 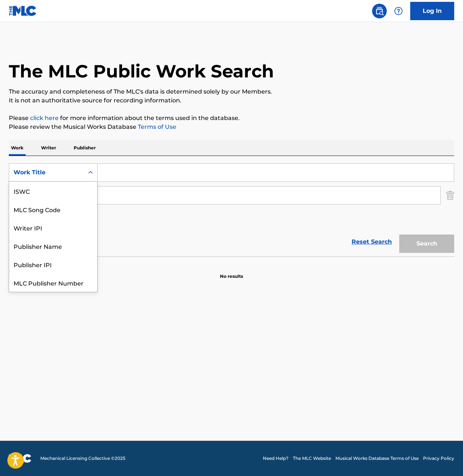 I want to click on a: Privacy Policy, so click(x=439, y=458).